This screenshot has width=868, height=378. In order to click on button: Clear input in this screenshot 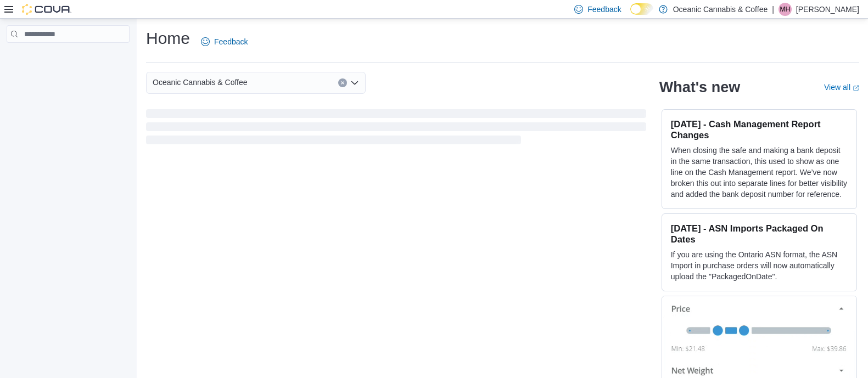, I will do `click(342, 83)`.